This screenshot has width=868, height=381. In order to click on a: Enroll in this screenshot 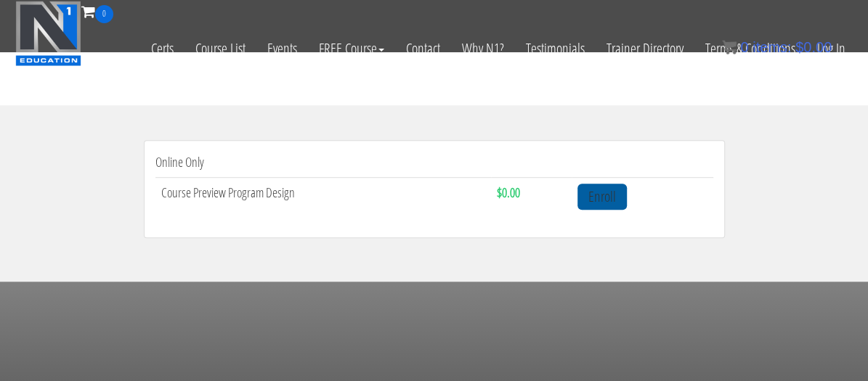, I will do `click(603, 197)`.